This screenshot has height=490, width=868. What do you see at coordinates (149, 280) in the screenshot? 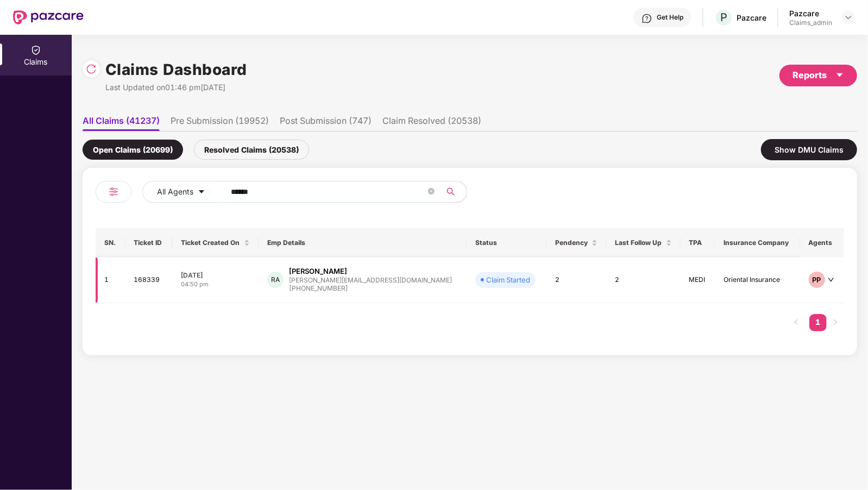
I see `td: 168339` at bounding box center [149, 280].